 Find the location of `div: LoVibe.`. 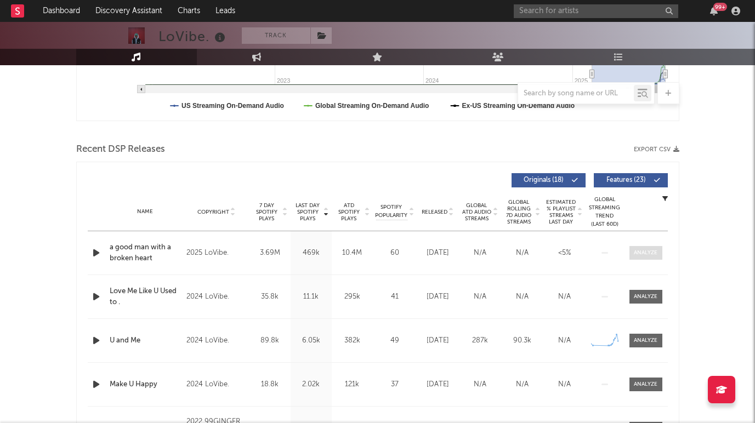

div: LoVibe. is located at coordinates (193, 36).